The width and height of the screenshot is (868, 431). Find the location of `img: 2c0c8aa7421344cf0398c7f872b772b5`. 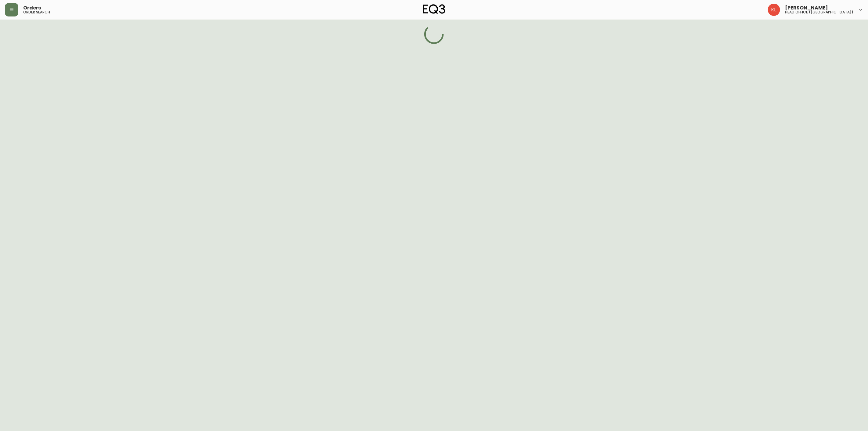

img: 2c0c8aa7421344cf0398c7f872b772b5 is located at coordinates (773, 10).